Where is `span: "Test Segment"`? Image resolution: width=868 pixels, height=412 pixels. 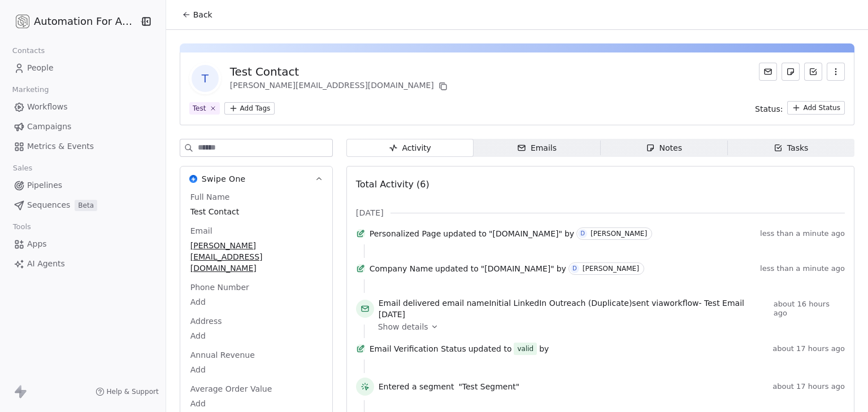 span: "Test Segment" is located at coordinates (489, 387).